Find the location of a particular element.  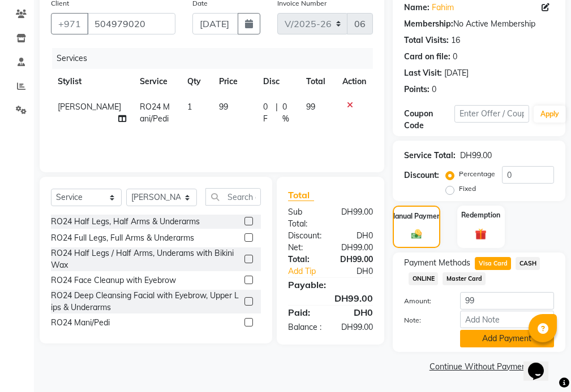

div: RO24 Face Cleanup with Eyebrow is located at coordinates (113, 281).